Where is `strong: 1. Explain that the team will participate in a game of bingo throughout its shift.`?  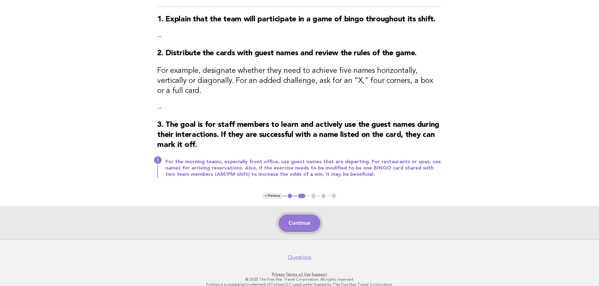 strong: 1. Explain that the team will participate in a game of bingo throughout its shift. is located at coordinates (296, 19).